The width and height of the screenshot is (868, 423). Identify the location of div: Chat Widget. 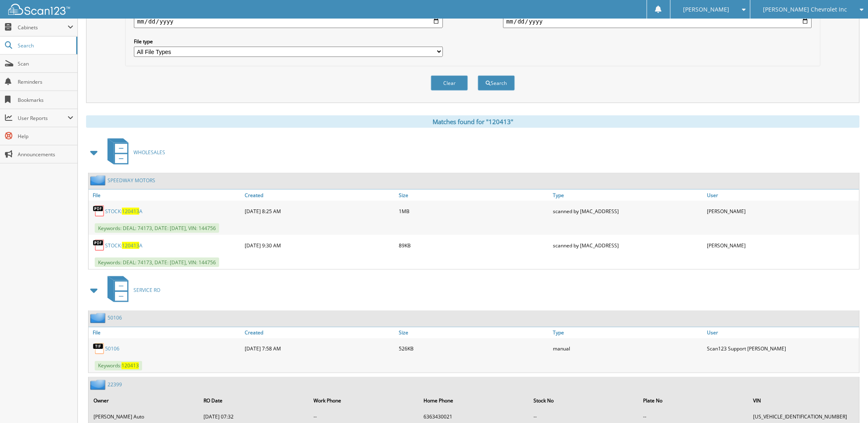
(847, 403).